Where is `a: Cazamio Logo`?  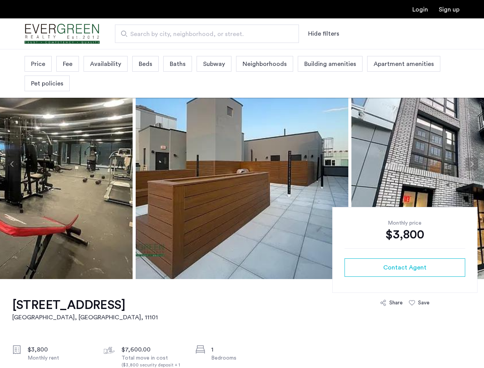 a: Cazamio Logo is located at coordinates (62, 34).